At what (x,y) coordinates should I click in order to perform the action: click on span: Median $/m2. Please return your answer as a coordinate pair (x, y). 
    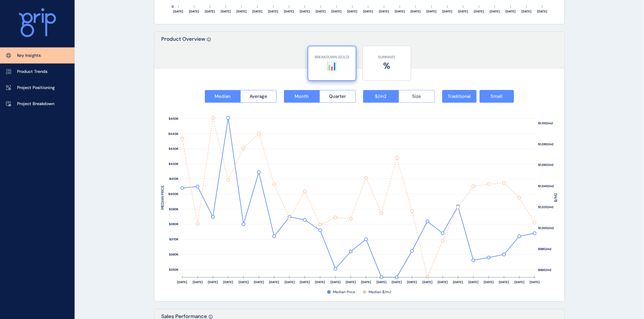
    Looking at the image, I should click on (380, 292).